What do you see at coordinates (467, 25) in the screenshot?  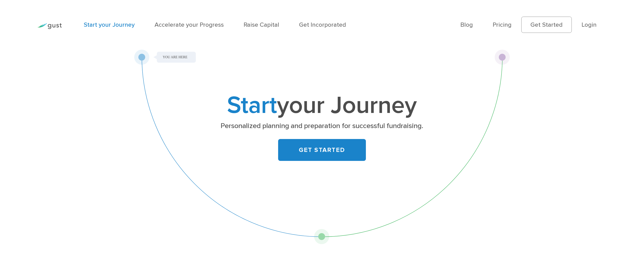 I see `a: Blog` at bounding box center [467, 25].